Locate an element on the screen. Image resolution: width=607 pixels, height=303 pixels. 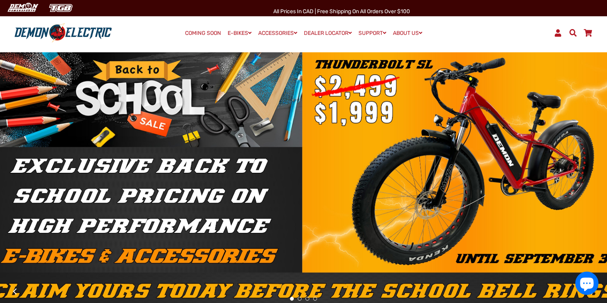
button: 2 of 4 is located at coordinates (300, 299).